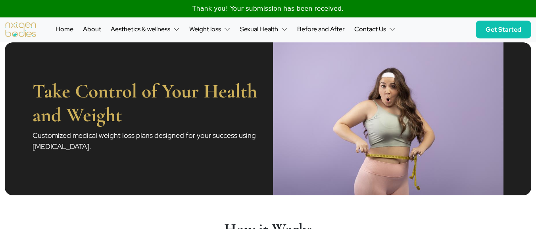  I want to click on button: Weight loss, so click(210, 29).